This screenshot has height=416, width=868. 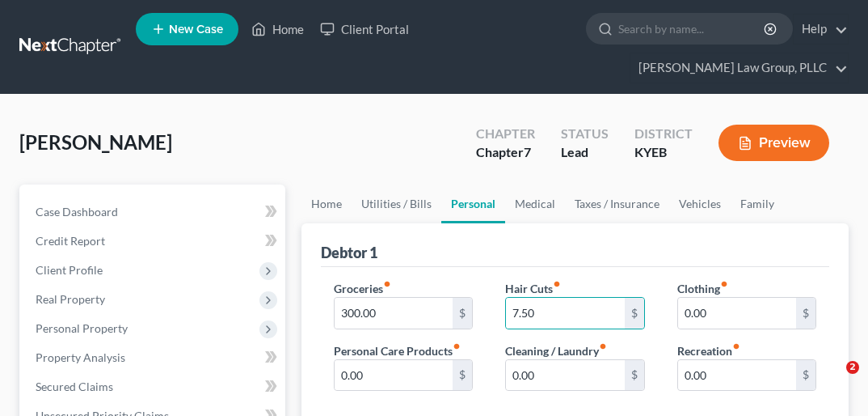 I want to click on a: Medical, so click(x=535, y=204).